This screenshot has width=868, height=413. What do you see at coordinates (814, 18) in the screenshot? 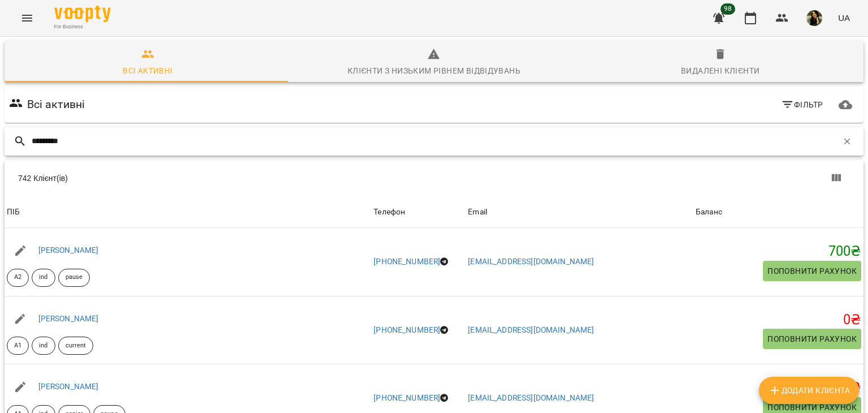
I see `img: 5ccaf96a72ceb4fb7565109469418b56.jpg` at bounding box center [814, 18].